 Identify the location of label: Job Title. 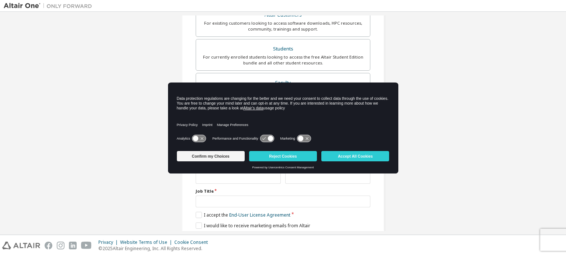
(283, 191).